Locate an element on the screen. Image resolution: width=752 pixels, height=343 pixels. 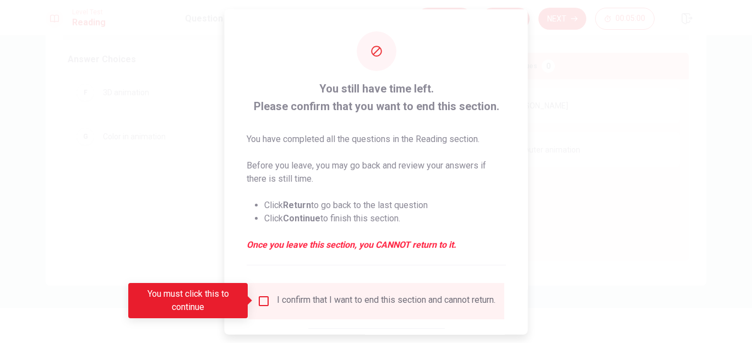
strong: Continue is located at coordinates (302, 217).